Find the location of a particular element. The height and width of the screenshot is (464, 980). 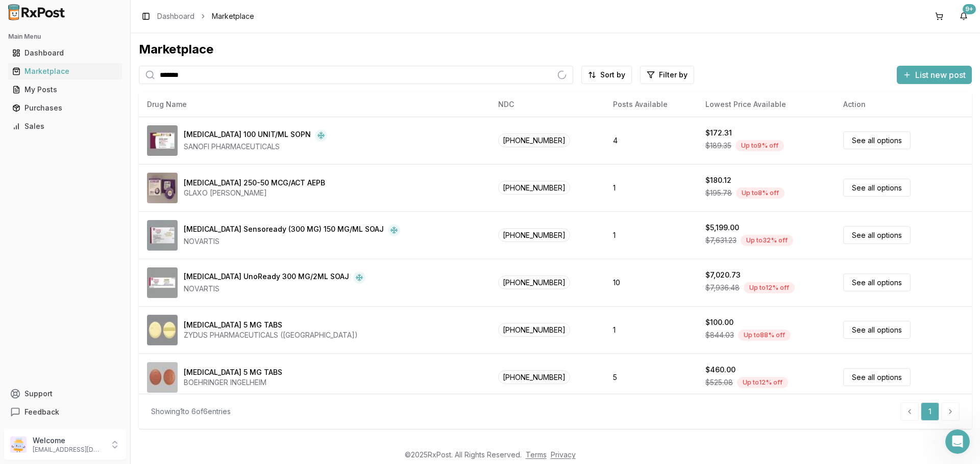

img: Cosentyx Sensoready (300 MG) 150 MG/ML SOAJ is located at coordinates (162, 235).